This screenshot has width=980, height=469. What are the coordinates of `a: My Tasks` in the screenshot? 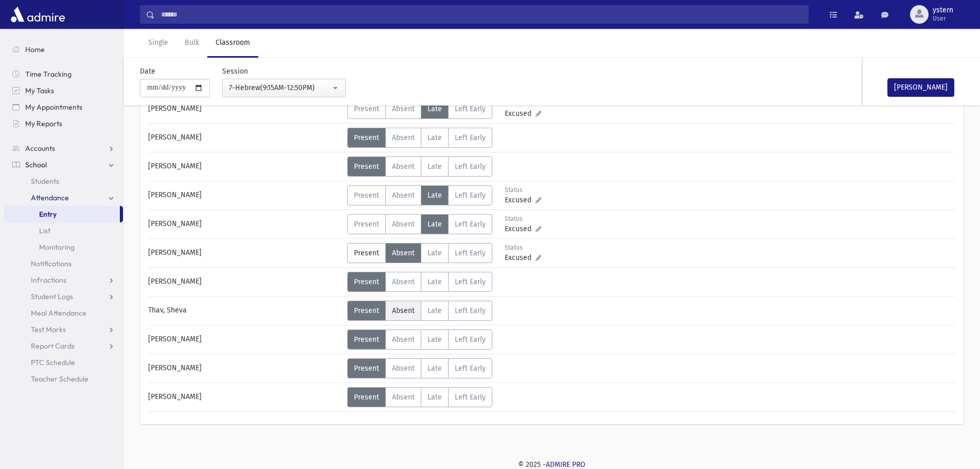 It's located at (63, 91).